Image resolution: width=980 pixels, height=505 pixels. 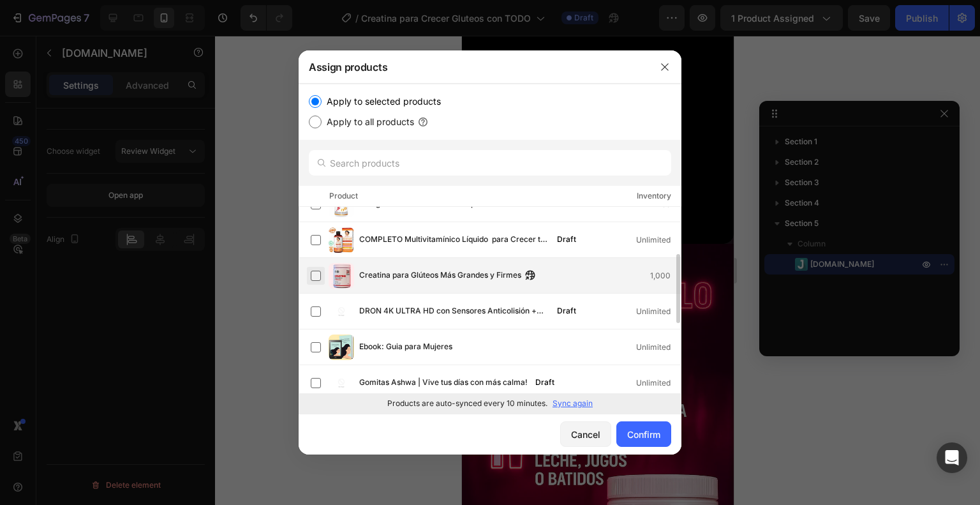 What do you see at coordinates (666, 276) in the screenshot?
I see `div: 1,000` at bounding box center [666, 276].